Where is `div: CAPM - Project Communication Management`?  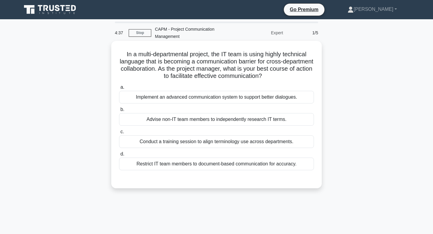 div: CAPM - Project Communication Management is located at coordinates (192, 33).